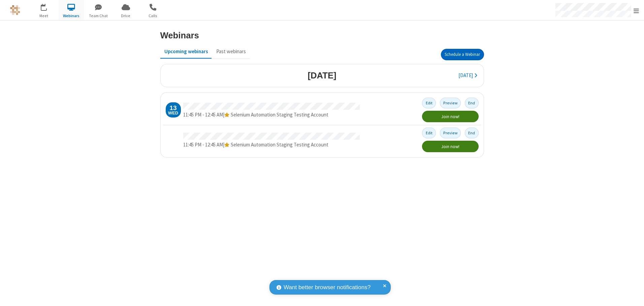 This screenshot has height=306, width=644. What do you see at coordinates (98, 16) in the screenshot?
I see `span: Team Chat` at bounding box center [98, 16].